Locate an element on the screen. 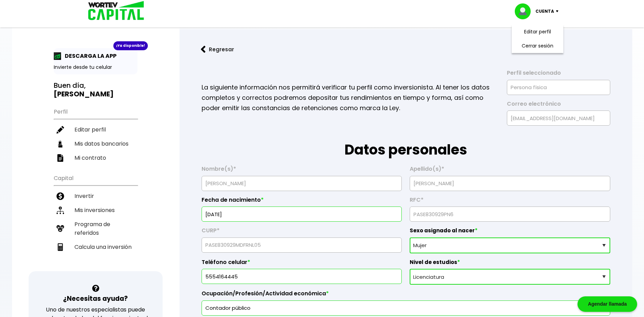 The image size is (644, 317). a: Calcula una inversión is located at coordinates (95, 247).